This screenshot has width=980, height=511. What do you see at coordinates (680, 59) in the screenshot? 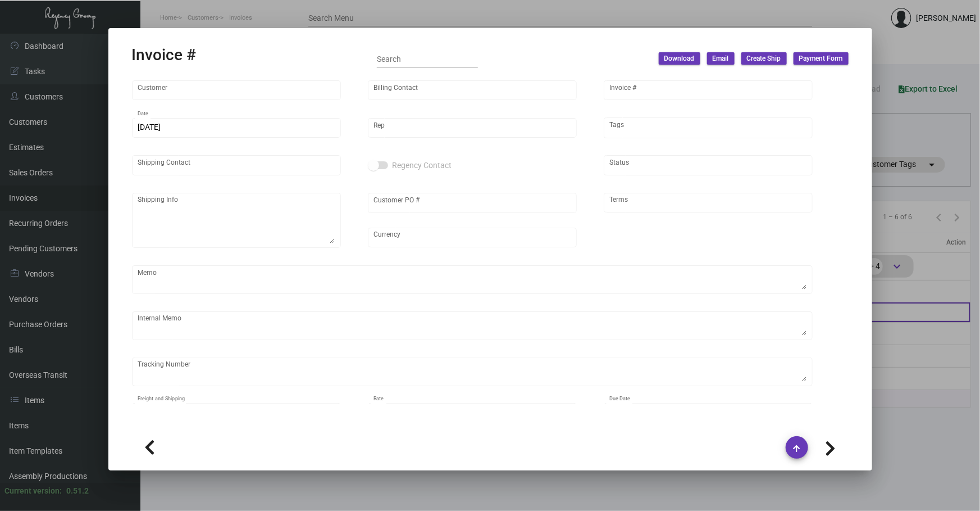
I see `button: Download` at bounding box center [680, 59].